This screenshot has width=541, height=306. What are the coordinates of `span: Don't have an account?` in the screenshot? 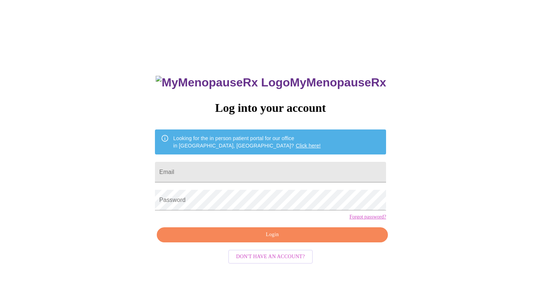 It's located at (271, 257).